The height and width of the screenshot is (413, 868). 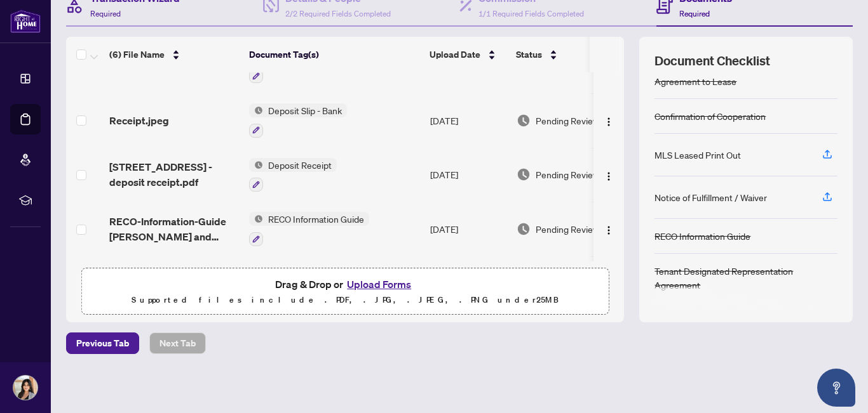 I want to click on th: Document Tag(s), so click(x=334, y=54).